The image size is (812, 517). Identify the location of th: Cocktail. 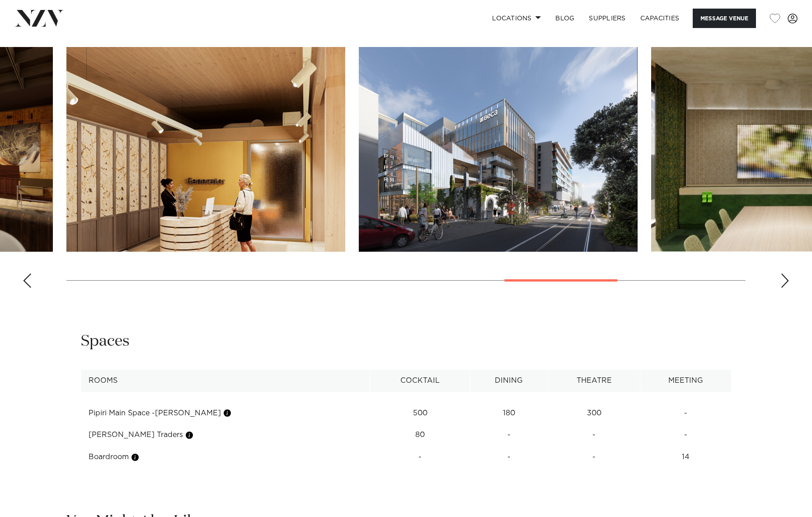
(420, 380).